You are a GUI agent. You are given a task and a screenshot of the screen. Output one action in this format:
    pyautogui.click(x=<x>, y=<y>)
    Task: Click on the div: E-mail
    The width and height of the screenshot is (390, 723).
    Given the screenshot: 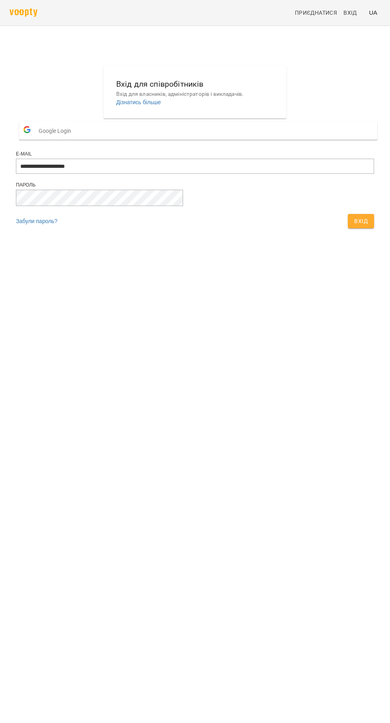 What is the action you would take?
    pyautogui.click(x=195, y=154)
    